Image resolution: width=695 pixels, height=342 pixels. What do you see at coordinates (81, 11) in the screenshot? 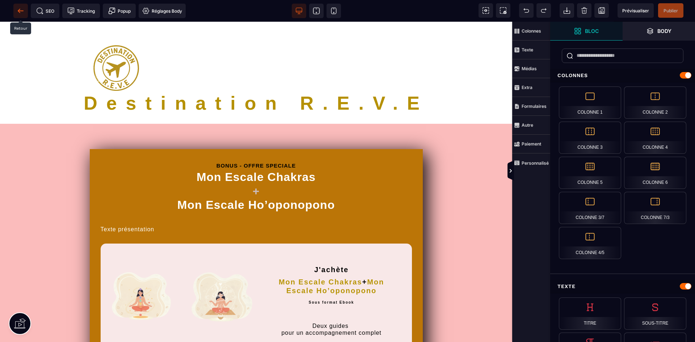
I see `span: Code de suivi` at bounding box center [81, 11].